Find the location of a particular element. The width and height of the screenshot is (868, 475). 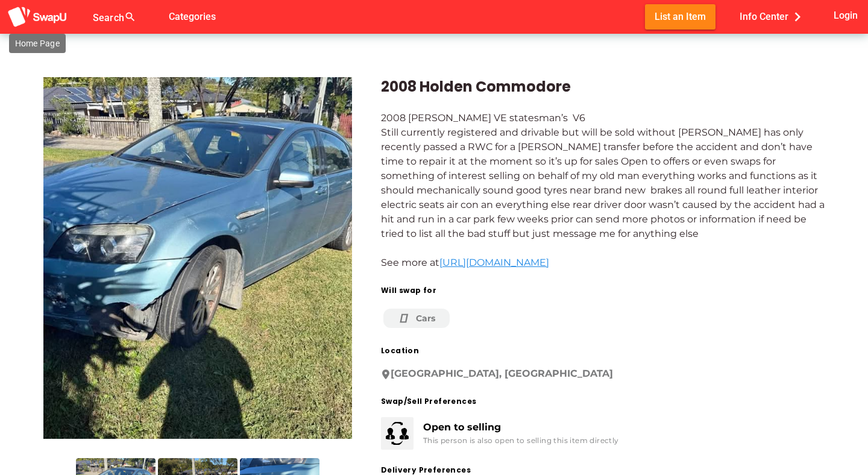

img: nicholas.robertson%2Bfacebook%40swapu.com.au%2F718485001101940%2F718485001101940-photo-0.jpg is located at coordinates (198, 258).